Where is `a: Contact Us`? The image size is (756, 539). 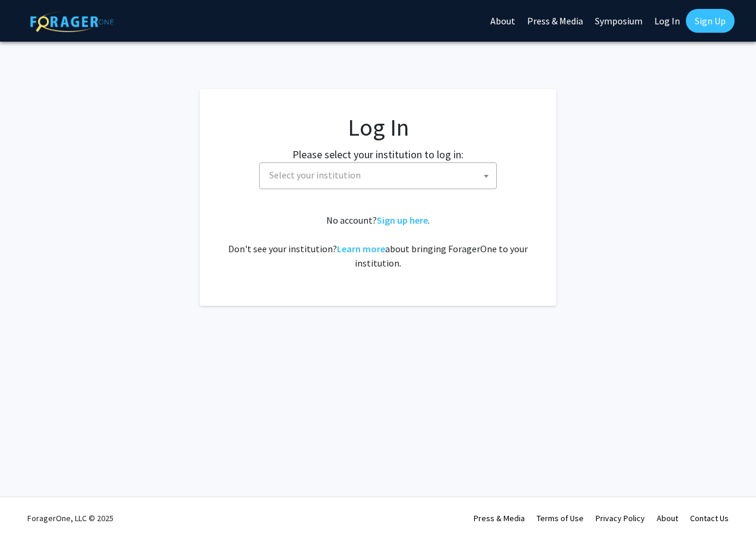 a: Contact Us is located at coordinates (709, 518).